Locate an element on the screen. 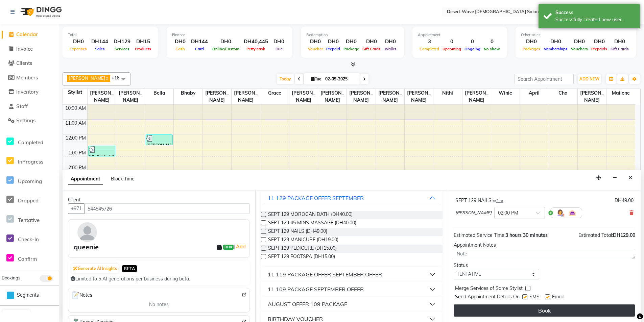 The width and height of the screenshot is (644, 322). span: Merge Services of Same Stylist is located at coordinates (489, 289).